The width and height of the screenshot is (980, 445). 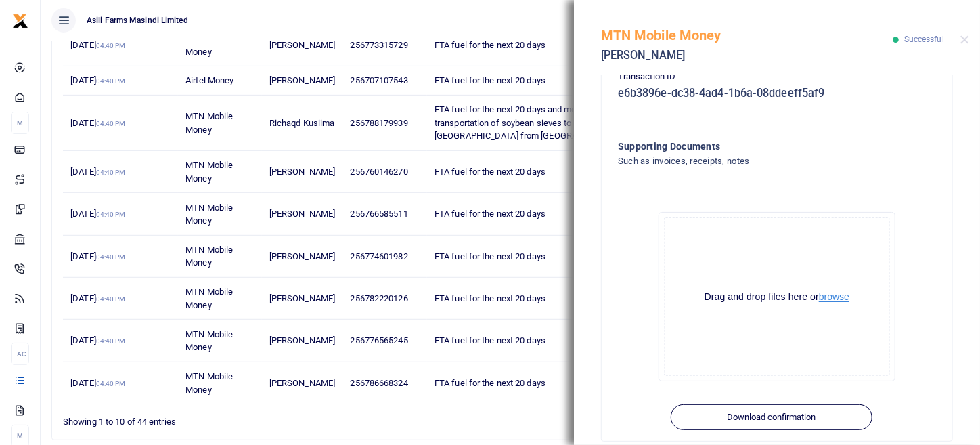 I want to click on span: 256788179939, so click(x=379, y=122).